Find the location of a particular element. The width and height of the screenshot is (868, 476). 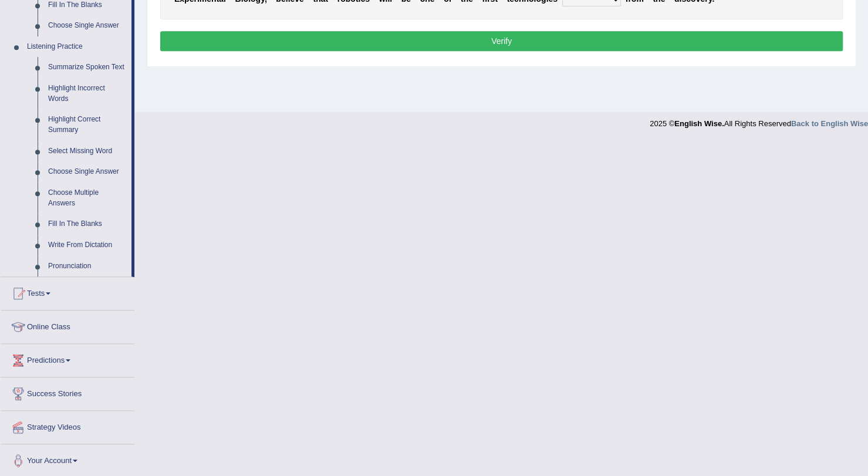

a: Summarize Spoken Text is located at coordinates (87, 68).